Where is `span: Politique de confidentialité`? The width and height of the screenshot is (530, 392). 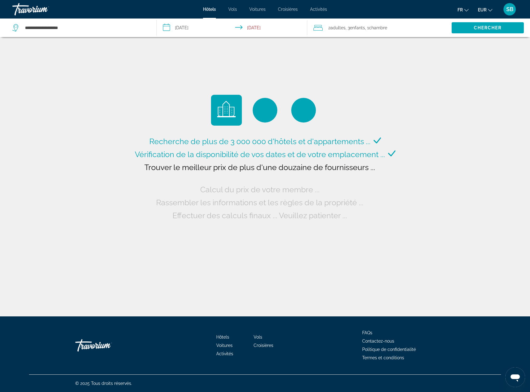
span: Politique de confidentialité is located at coordinates (389, 349).